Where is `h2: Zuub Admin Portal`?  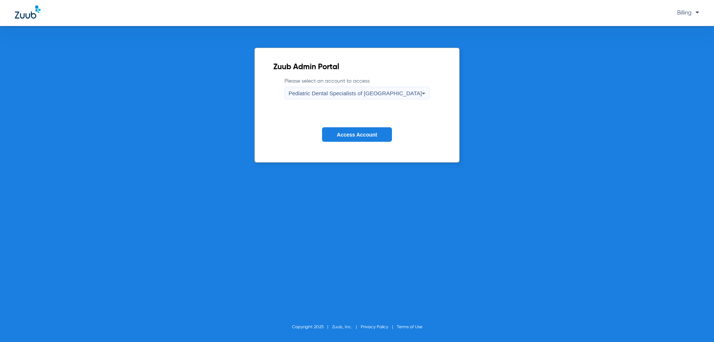
h2: Zuub Admin Portal is located at coordinates (357, 67).